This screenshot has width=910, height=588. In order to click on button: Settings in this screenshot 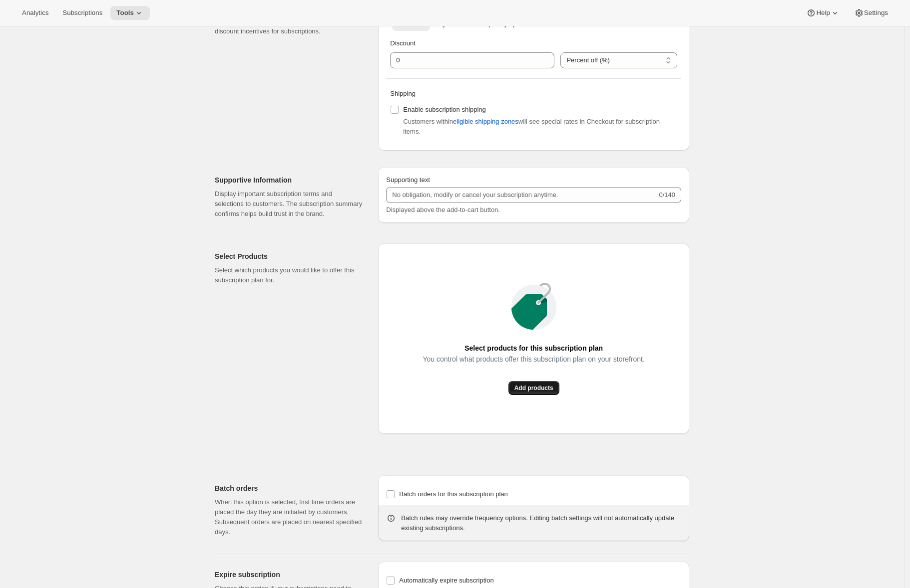, I will do `click(871, 13)`.